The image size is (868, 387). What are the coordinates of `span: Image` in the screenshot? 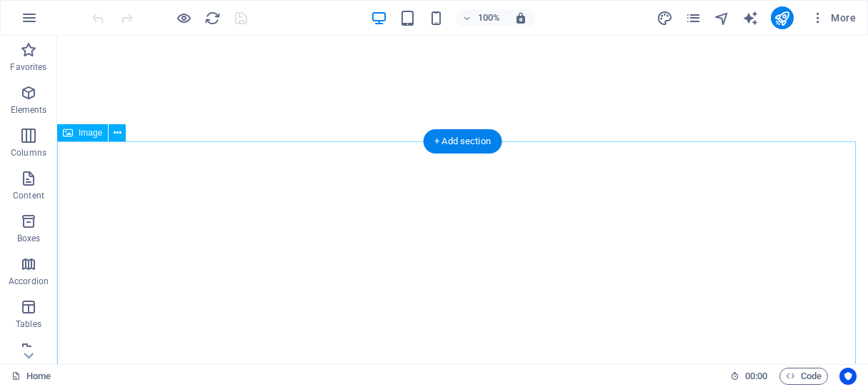 It's located at (90, 133).